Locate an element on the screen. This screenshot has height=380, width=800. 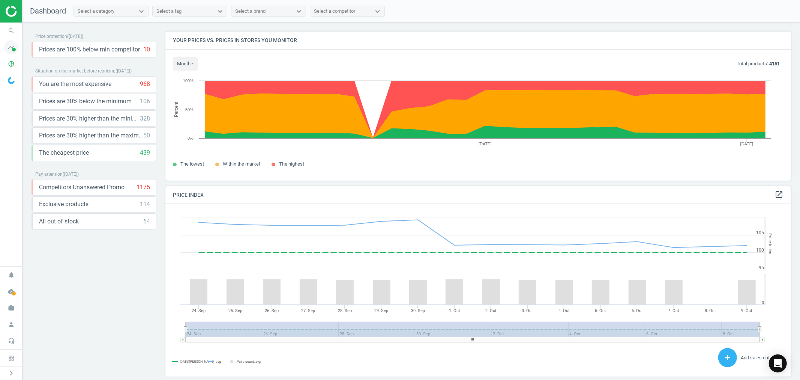
i: person is located at coordinates (11, 324).